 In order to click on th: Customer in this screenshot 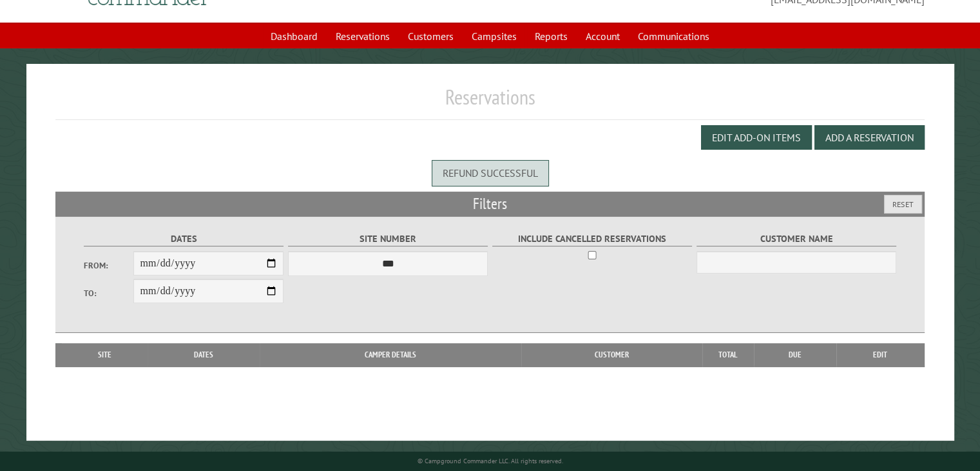, I will do `click(612, 355)`.